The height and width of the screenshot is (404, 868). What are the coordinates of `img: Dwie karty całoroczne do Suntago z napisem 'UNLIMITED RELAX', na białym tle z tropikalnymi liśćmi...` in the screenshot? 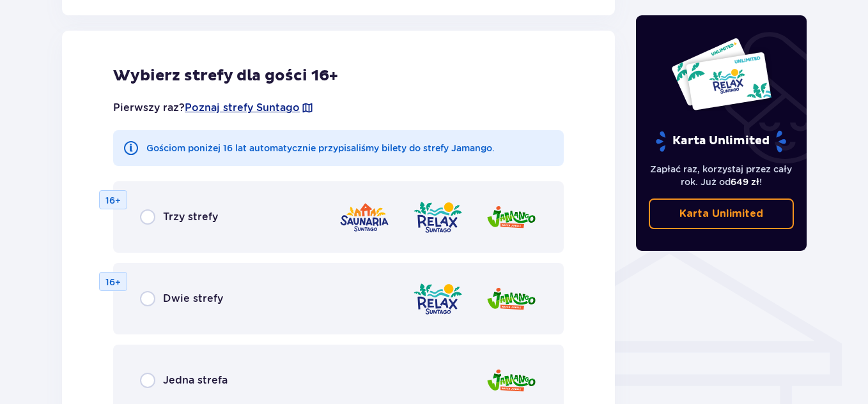 It's located at (721, 74).